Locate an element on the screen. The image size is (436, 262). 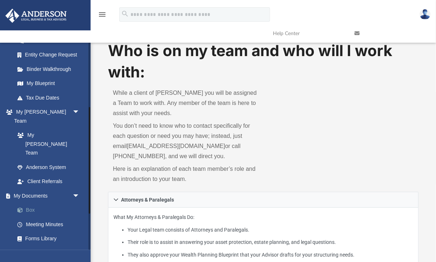
a: Tax Due Dates is located at coordinates (50, 98).